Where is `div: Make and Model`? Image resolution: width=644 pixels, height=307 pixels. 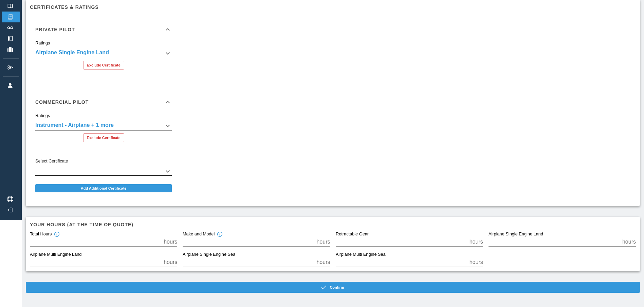
div: Make and Model is located at coordinates (203, 235).